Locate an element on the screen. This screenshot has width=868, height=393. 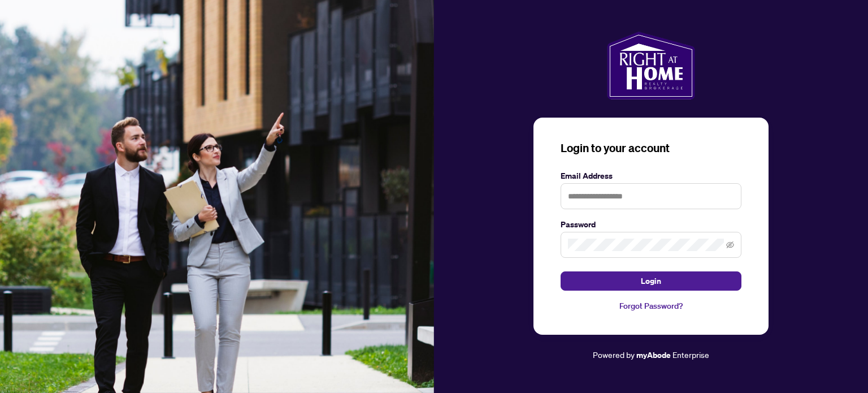
h3: Login to your account is located at coordinates (651, 148).